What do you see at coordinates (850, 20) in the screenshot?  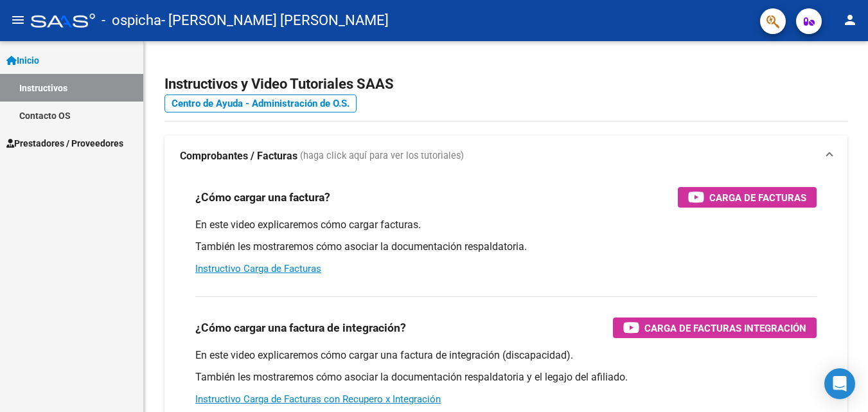 I see `mat-icon: person` at bounding box center [850, 20].